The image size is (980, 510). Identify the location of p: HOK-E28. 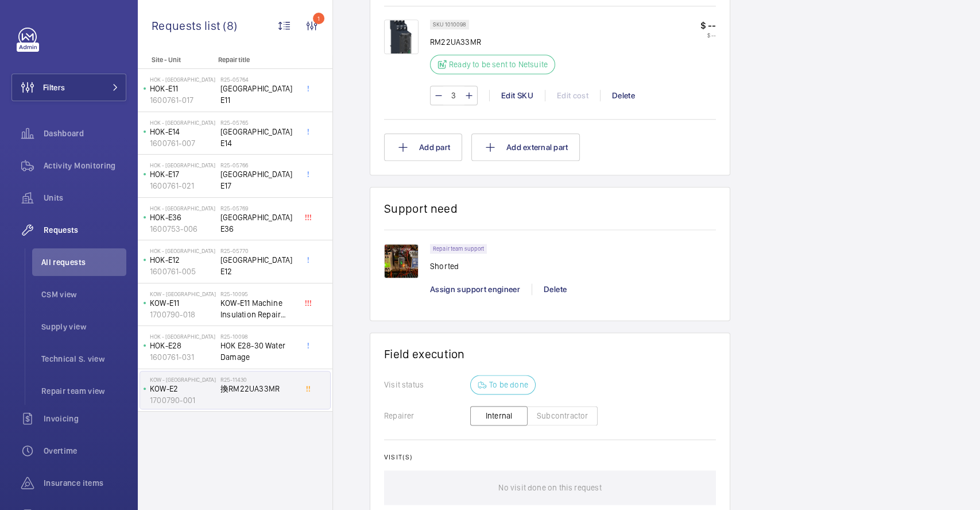
(182, 345).